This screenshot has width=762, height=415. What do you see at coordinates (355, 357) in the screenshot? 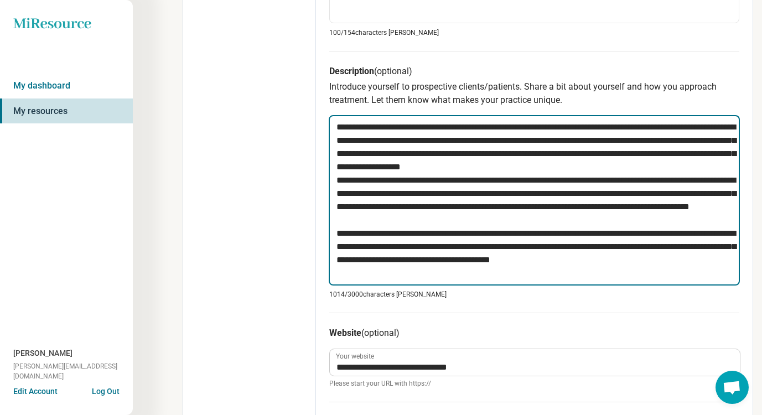
I see `label: Your website` at bounding box center [355, 357].